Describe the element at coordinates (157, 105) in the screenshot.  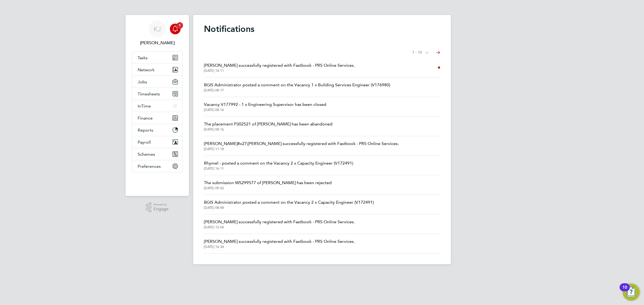
I see `nav: Main navigation` at that location.